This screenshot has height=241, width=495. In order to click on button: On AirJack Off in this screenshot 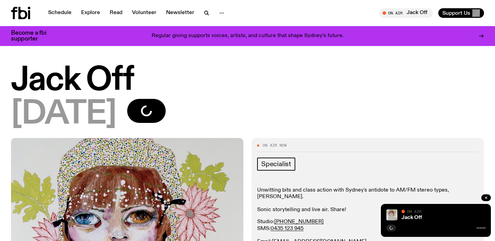, I will do `click(406, 13)`.